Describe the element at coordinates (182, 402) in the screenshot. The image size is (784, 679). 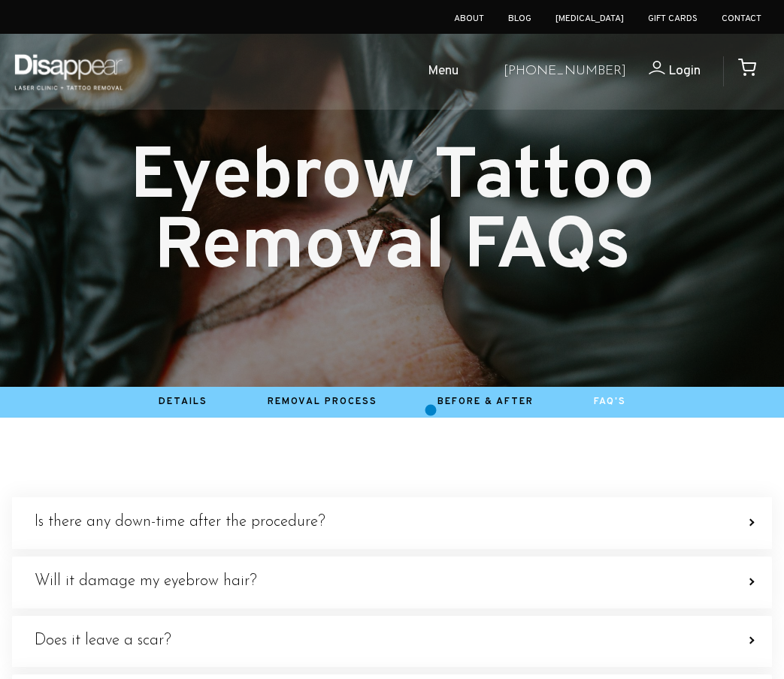
I see `a: Details` at that location.